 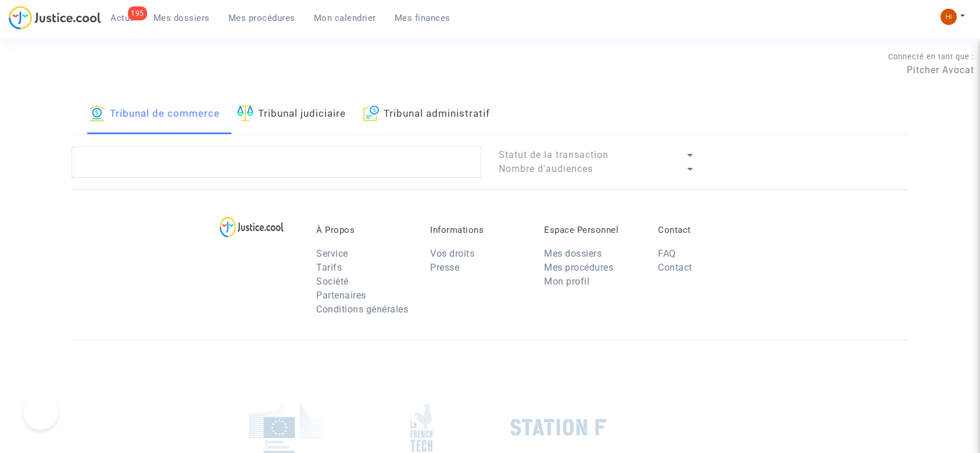 What do you see at coordinates (123, 18) in the screenshot?
I see `a: 195Actus` at bounding box center [123, 18].